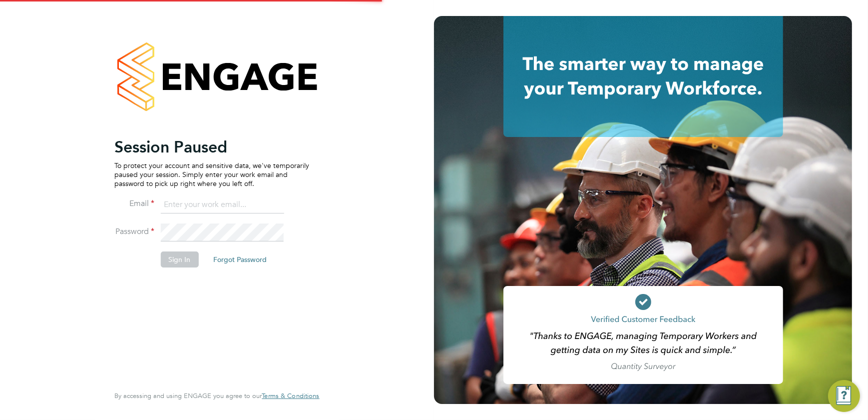 Image resolution: width=868 pixels, height=420 pixels. I want to click on button: Engage Resource Center, so click(844, 396).